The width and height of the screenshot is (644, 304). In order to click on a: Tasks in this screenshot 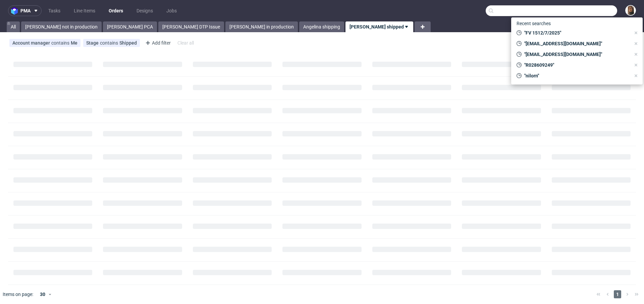, I will do `click(54, 11)`.